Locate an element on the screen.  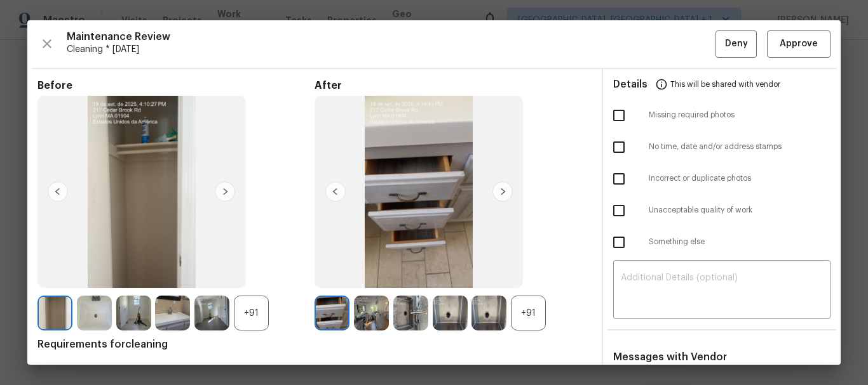
div: Unacceptable quality of work is located at coordinates (722, 210).